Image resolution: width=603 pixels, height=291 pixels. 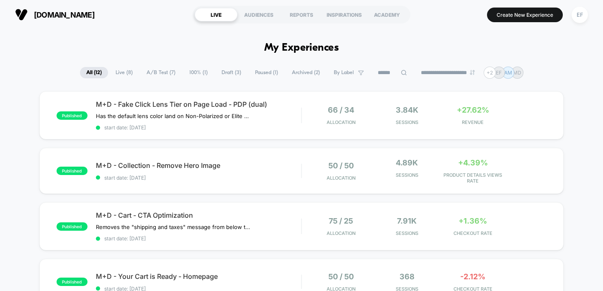 What do you see at coordinates (94, 72) in the screenshot?
I see `span: All ( 12 )` at bounding box center [94, 72].